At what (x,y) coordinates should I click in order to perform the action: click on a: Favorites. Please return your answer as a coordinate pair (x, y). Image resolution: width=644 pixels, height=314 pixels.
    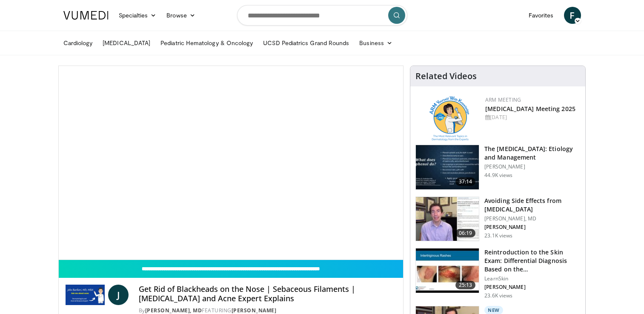
    Looking at the image, I should click on (541, 15).